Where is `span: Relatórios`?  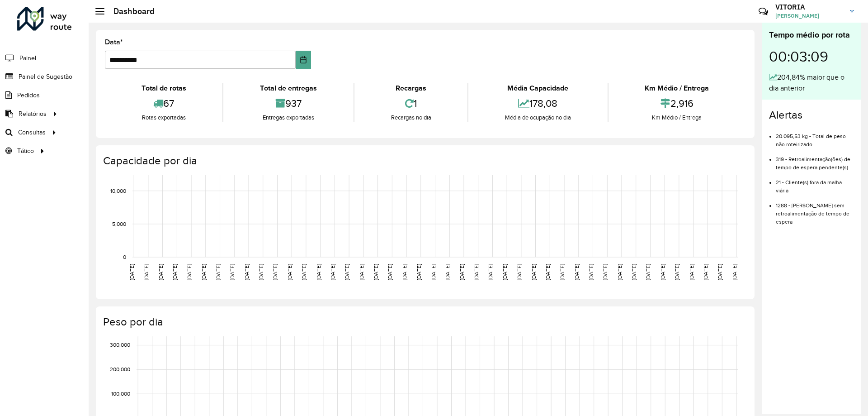 span: Relatórios is located at coordinates (32, 113).